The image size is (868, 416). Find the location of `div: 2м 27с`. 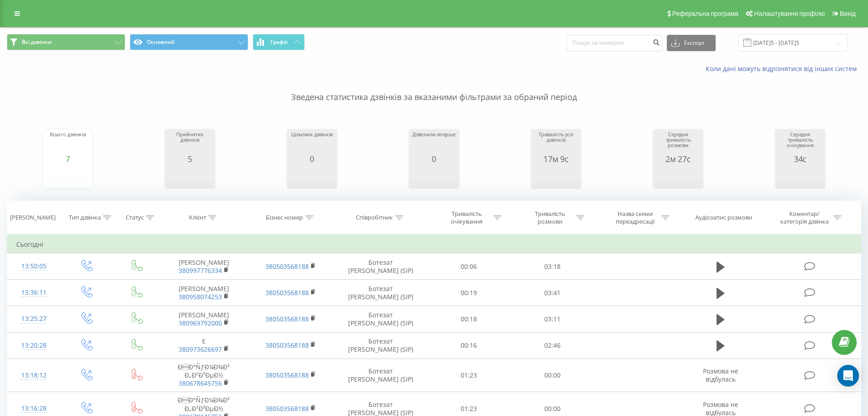

div: 2м 27с is located at coordinates (678, 159).